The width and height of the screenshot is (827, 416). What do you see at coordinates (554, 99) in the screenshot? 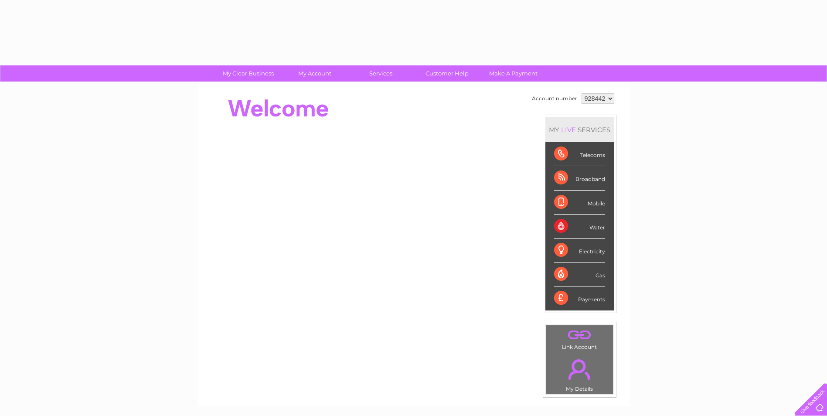
I see `td: Account number` at bounding box center [554, 99].